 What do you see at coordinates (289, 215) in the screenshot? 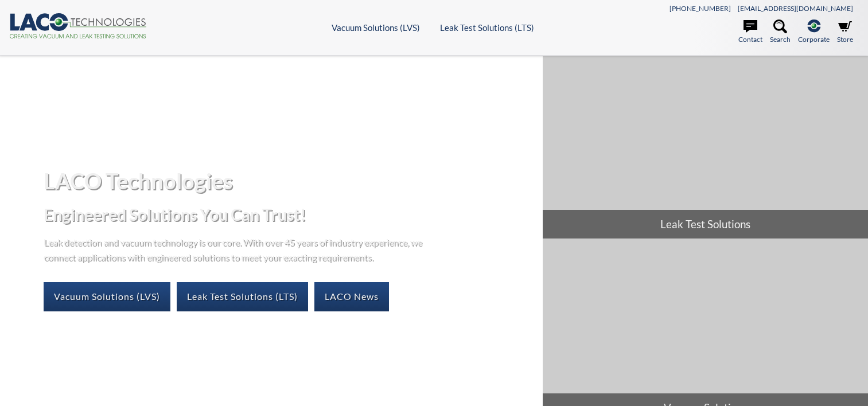
I see `h2: Engineered Solutions You Can Trust!` at bounding box center [289, 215].